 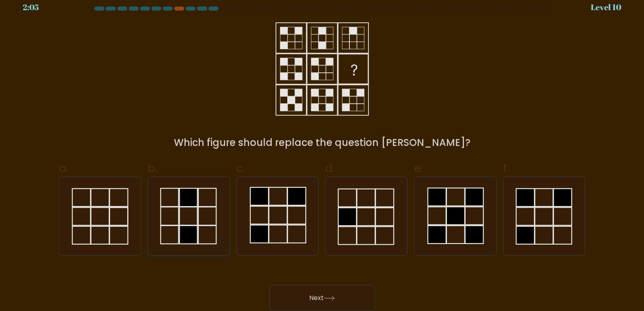 What do you see at coordinates (606, 8) in the screenshot?
I see `div: Level 10` at bounding box center [606, 8].